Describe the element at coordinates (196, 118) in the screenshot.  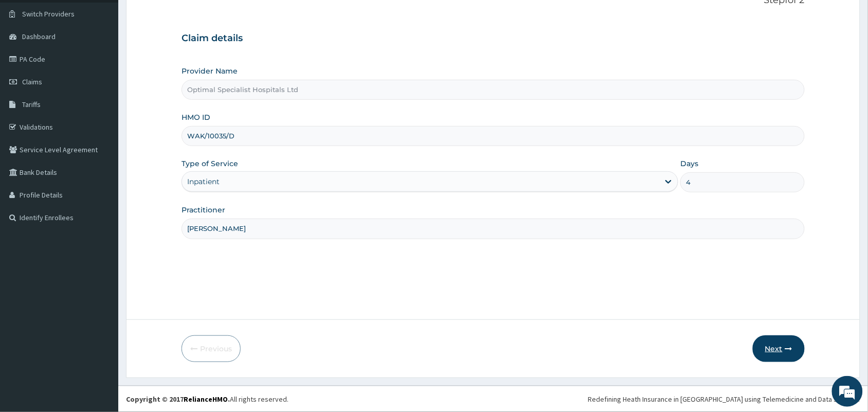
I see `label: HMO ID` at that location.